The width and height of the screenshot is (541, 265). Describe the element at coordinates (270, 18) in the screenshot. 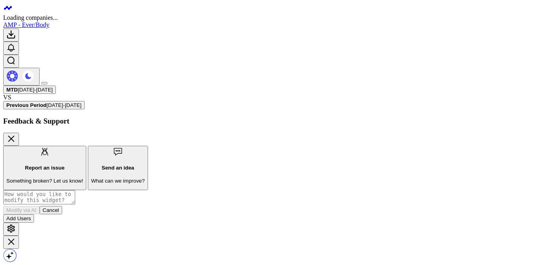

I see `div: Loading companies...` at that location.